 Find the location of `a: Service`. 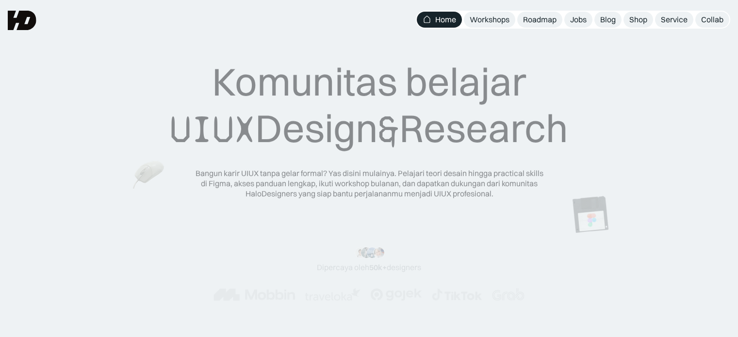

a: Service is located at coordinates (674, 19).